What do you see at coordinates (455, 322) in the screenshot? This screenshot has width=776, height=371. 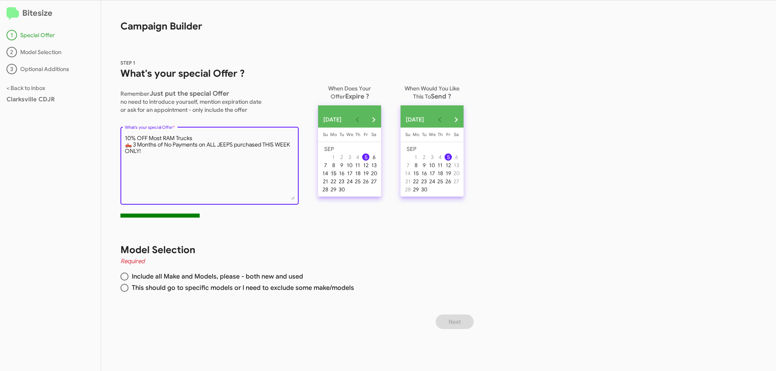 I see `button: Next` at bounding box center [455, 322].